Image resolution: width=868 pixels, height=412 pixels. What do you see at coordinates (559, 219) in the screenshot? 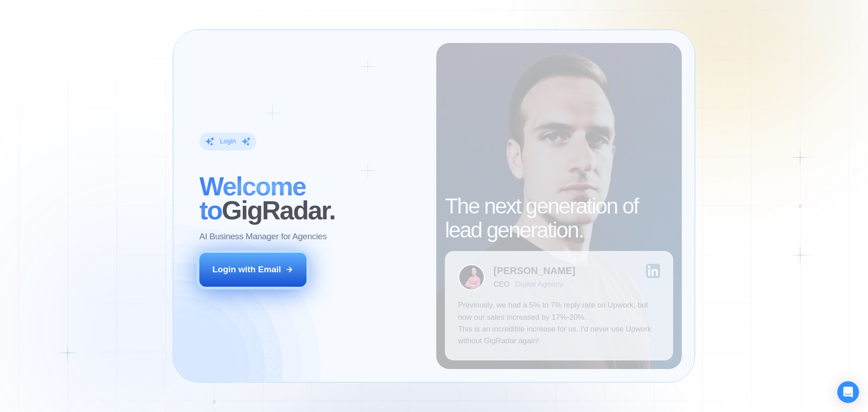
I see `h2: The next generation of lead generation.` at bounding box center [559, 219].